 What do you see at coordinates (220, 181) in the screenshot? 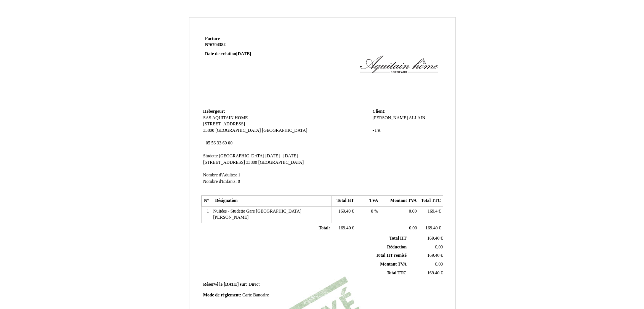
I see `span: Nombre d'Enfants:` at bounding box center [220, 181].